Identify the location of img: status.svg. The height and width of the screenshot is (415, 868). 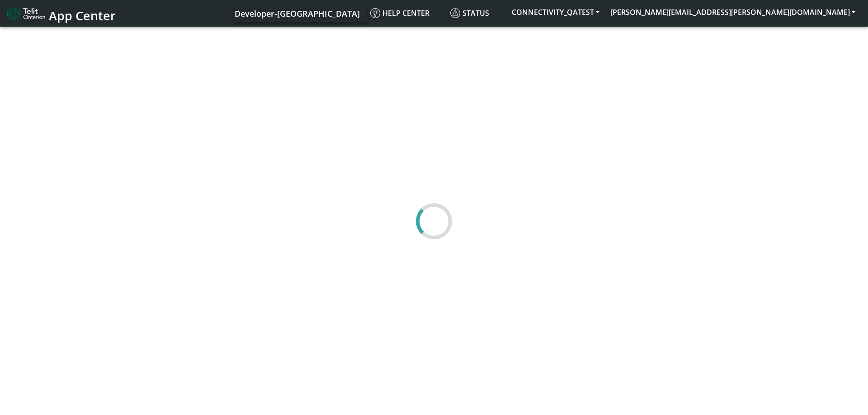
(455, 13).